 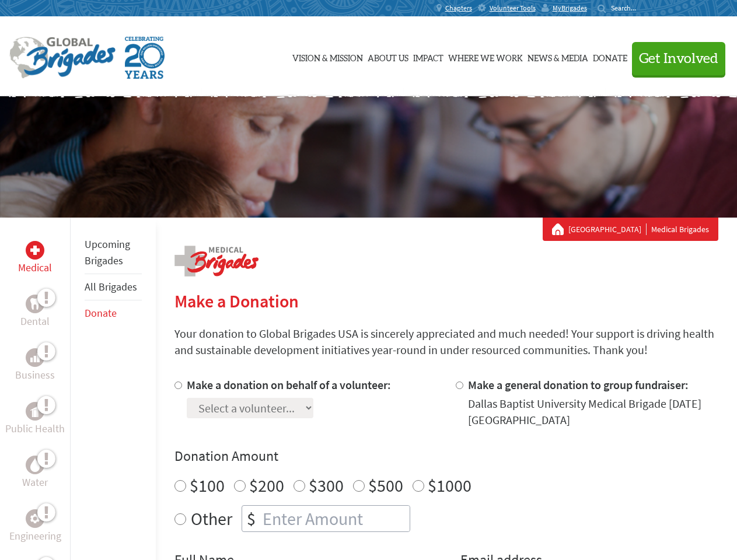 I want to click on p: Public Health, so click(x=35, y=429).